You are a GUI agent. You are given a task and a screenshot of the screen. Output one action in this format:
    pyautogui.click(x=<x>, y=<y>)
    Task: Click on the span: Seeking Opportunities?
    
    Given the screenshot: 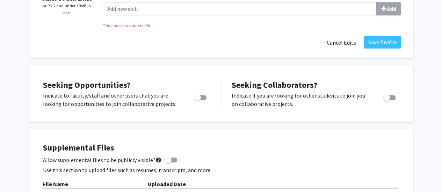 What is the action you would take?
    pyautogui.click(x=87, y=85)
    